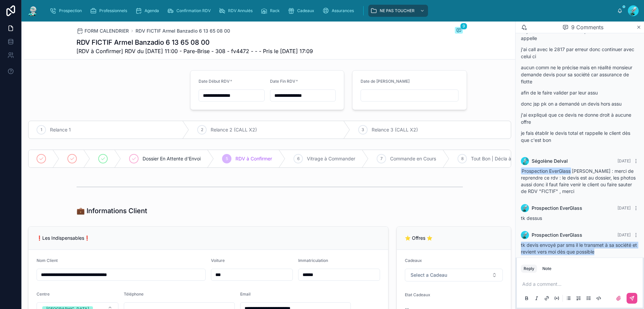  Describe the element at coordinates (190, 11) in the screenshot. I see `a: Confirmation RDV` at that location.